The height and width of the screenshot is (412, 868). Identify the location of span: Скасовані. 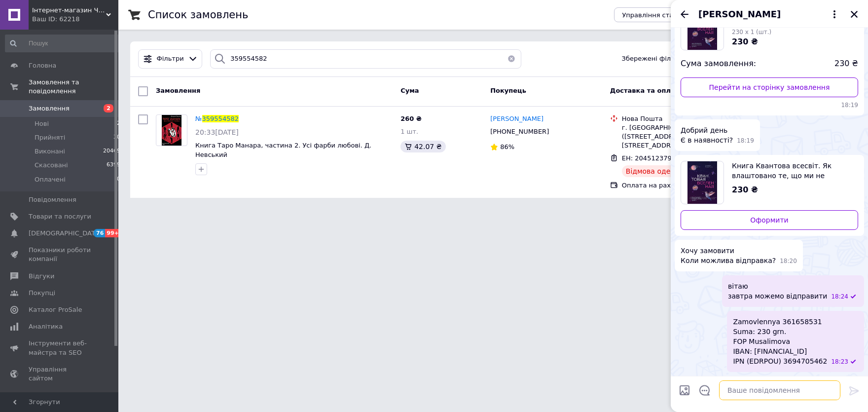
(51, 165).